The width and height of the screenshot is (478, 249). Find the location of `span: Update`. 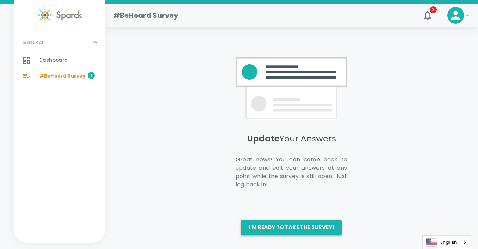

span: Update is located at coordinates (263, 139).